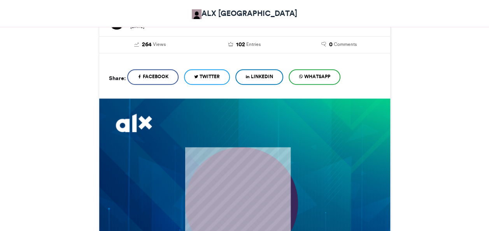 This screenshot has height=231, width=489. I want to click on span: Facebook, so click(155, 77).